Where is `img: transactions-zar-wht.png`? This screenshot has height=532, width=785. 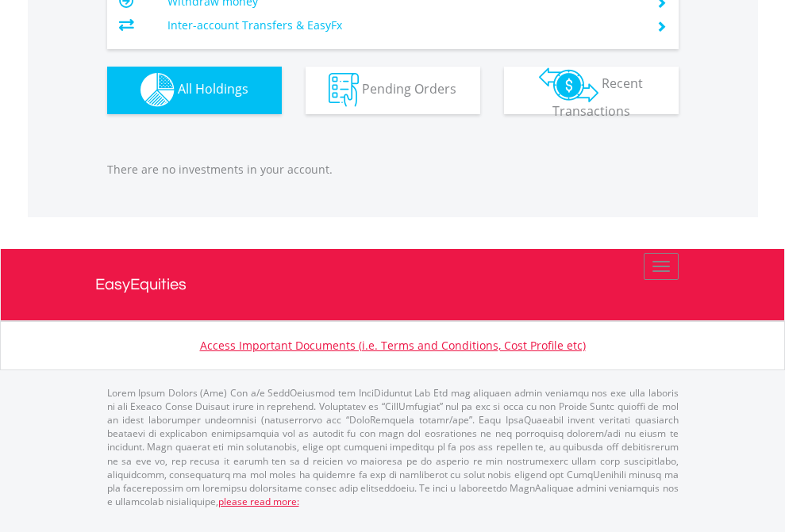 img: transactions-zar-wht.png is located at coordinates (568, 85).